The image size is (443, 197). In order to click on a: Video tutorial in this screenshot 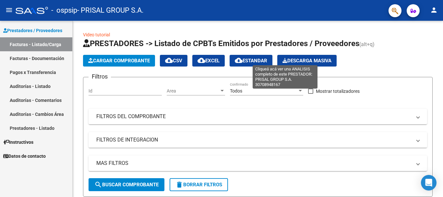, I will do `click(96, 35)`.